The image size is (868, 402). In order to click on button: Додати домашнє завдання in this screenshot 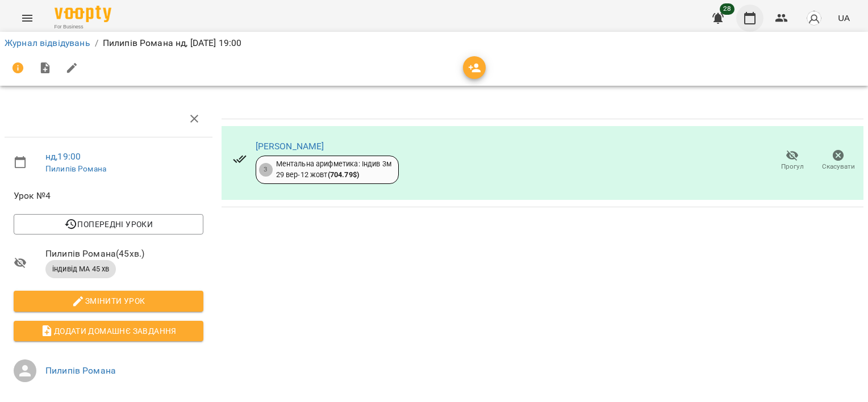, I will do `click(108, 331)`.